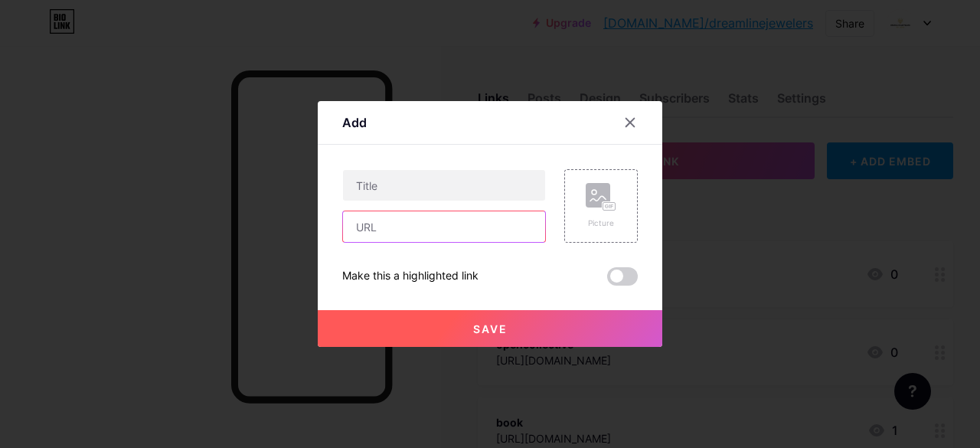 The height and width of the screenshot is (448, 980). I want to click on button: Save, so click(490, 328).